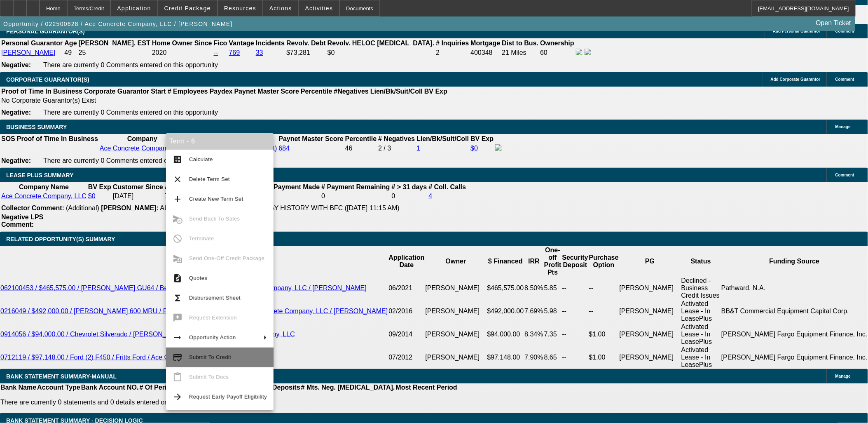  Describe the element at coordinates (210, 357) in the screenshot. I see `span: Submit To Credit` at that location.